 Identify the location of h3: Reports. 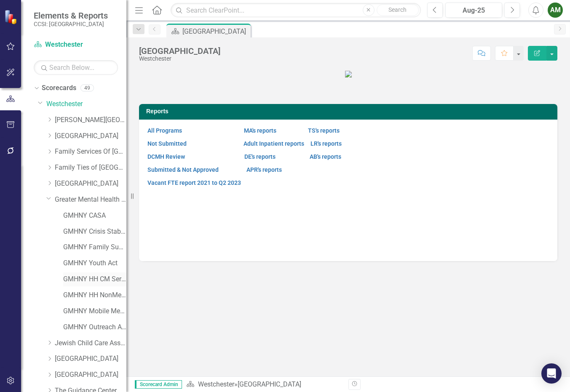
(350, 111).